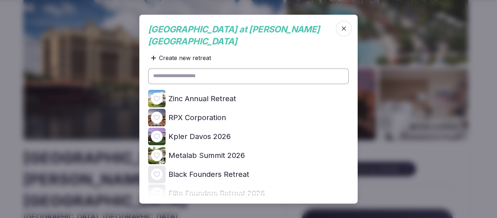 The image size is (497, 218). I want to click on h4: Metalab Summit 2026, so click(207, 155).